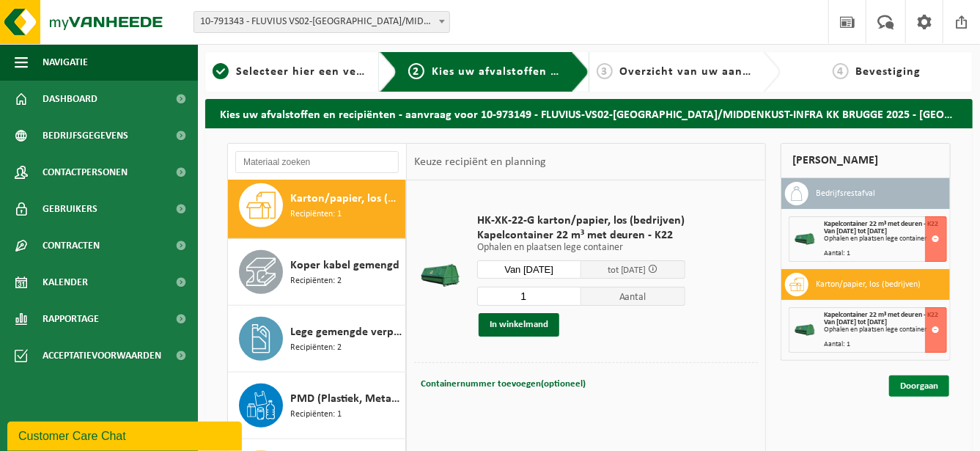 The width and height of the screenshot is (980, 451). I want to click on span: Navigatie, so click(65, 63).